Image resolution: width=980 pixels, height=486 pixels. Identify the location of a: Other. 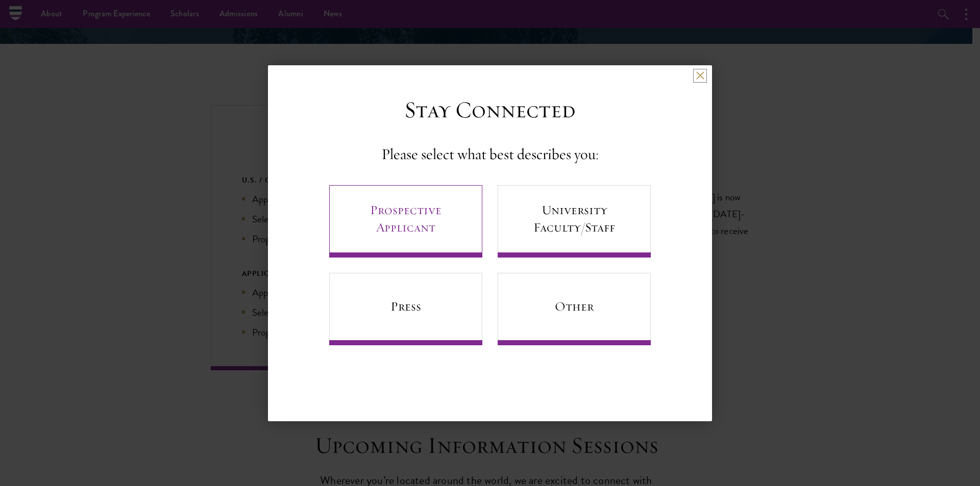
(574, 309).